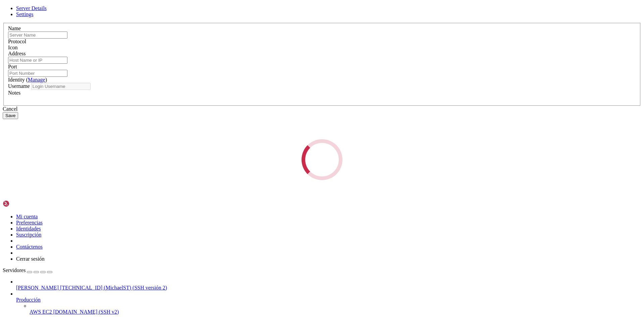  Describe the element at coordinates (13, 47) in the screenshot. I see `label: Icon` at that location.